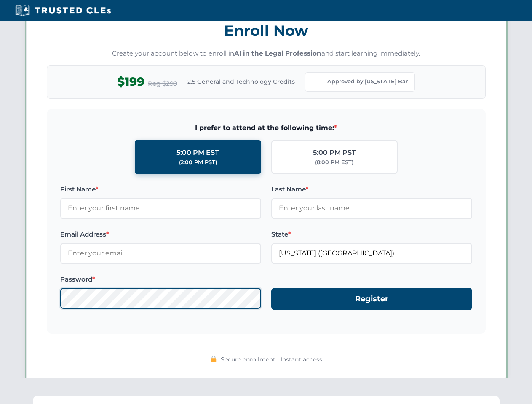  Describe the element at coordinates (334, 153) in the screenshot. I see `div: 5:00 PM PST` at that location.